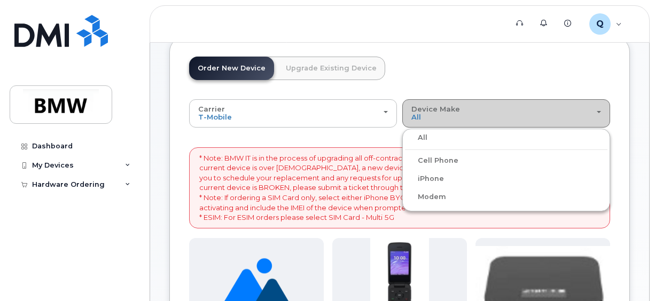 The image size is (655, 301). Describe the element at coordinates (600, 24) in the screenshot. I see `span: Q` at that location.